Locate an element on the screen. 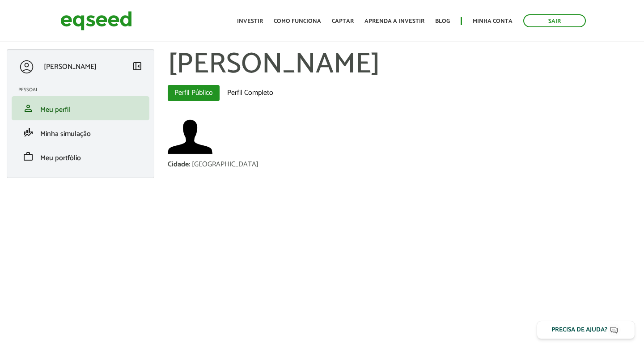 This screenshot has height=348, width=644. li: Meu portfólio is located at coordinates (81, 157).